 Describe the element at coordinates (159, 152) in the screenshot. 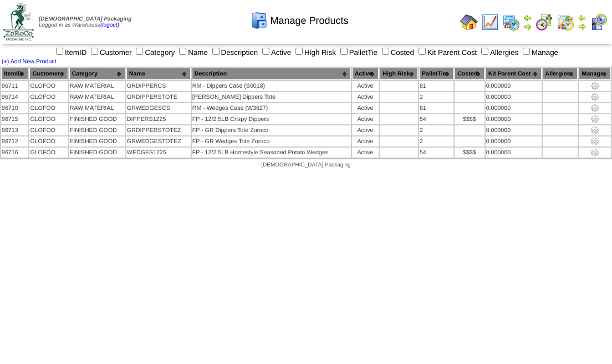

I see `td: WEDGES1225` at that location.